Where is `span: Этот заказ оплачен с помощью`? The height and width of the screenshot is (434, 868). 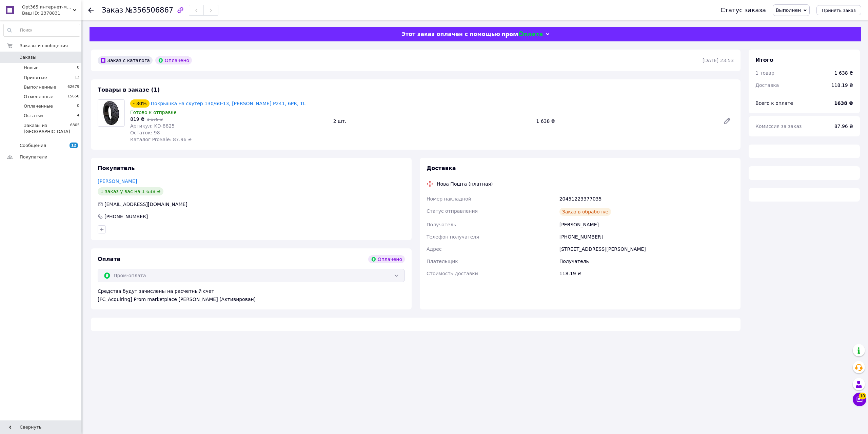 span: Этот заказ оплачен с помощью is located at coordinates (451, 34).